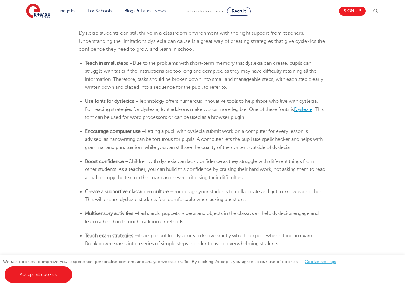  Describe the element at coordinates (111, 236) in the screenshot. I see `b: Teach exam strategies –` at that location.